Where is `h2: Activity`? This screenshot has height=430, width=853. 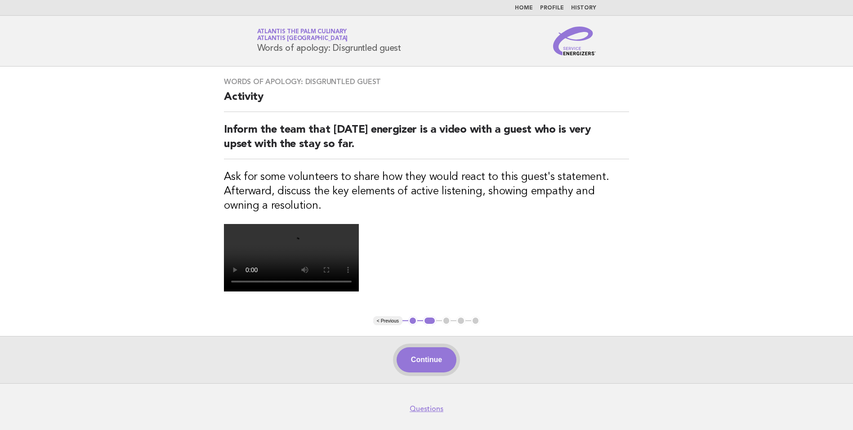
h2: Activity is located at coordinates (426, 101).